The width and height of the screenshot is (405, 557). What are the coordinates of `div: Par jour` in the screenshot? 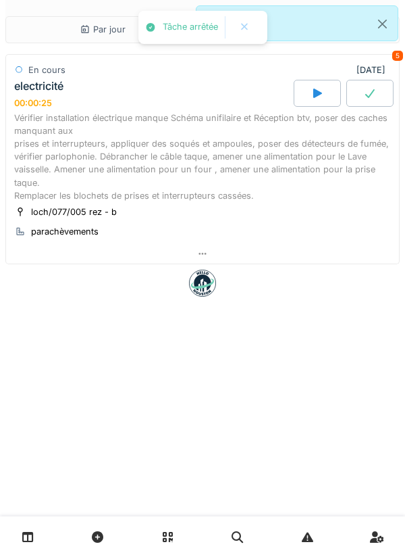 It's located at (103, 29).